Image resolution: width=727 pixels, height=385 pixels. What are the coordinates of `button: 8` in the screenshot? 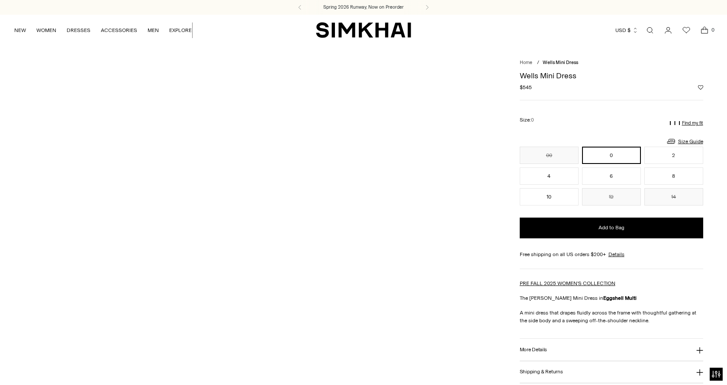 It's located at (673, 176).